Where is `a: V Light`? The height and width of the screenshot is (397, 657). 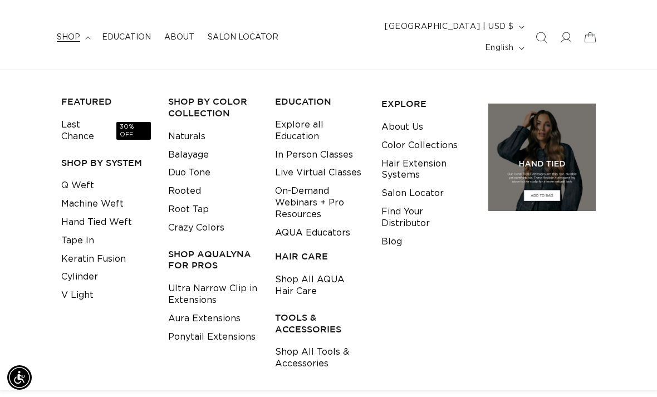
a: V Light is located at coordinates (77, 295).